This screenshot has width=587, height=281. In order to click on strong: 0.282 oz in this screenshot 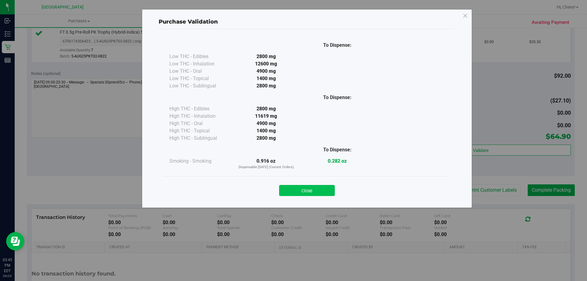, I will do `click(337, 161)`.